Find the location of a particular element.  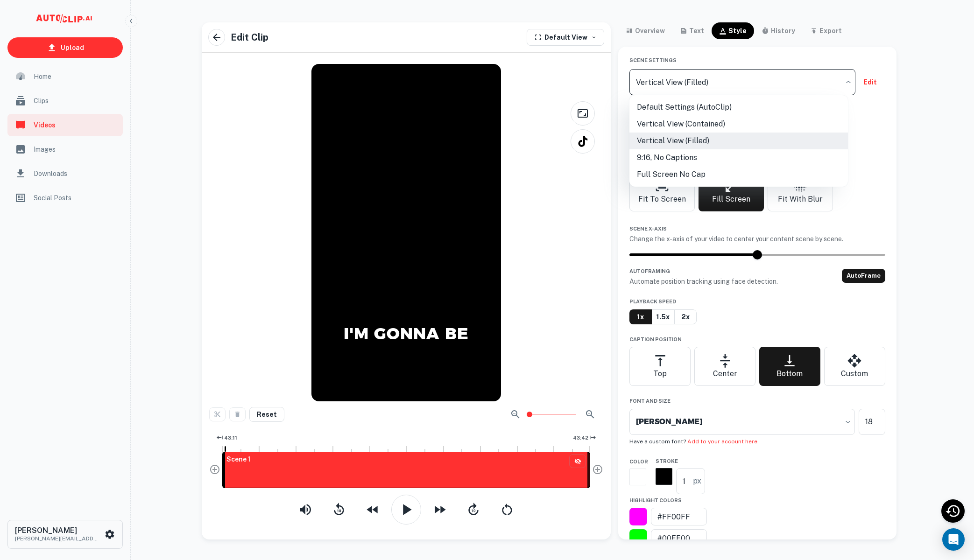

li: Full Screen No Cap is located at coordinates (739, 174).